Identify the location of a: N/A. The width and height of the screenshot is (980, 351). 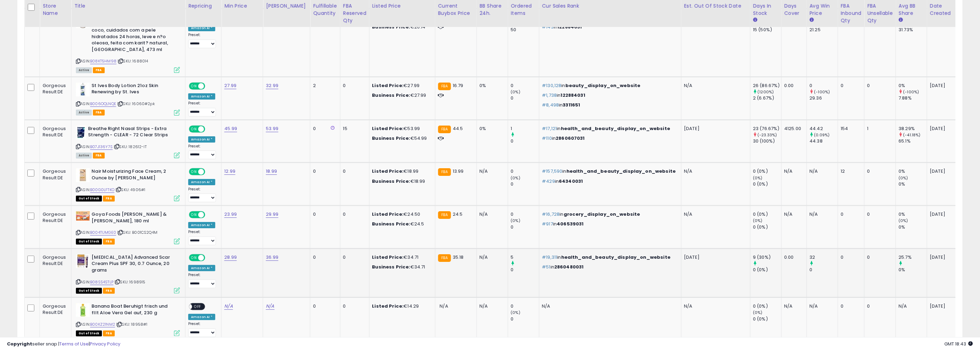
(229, 306).